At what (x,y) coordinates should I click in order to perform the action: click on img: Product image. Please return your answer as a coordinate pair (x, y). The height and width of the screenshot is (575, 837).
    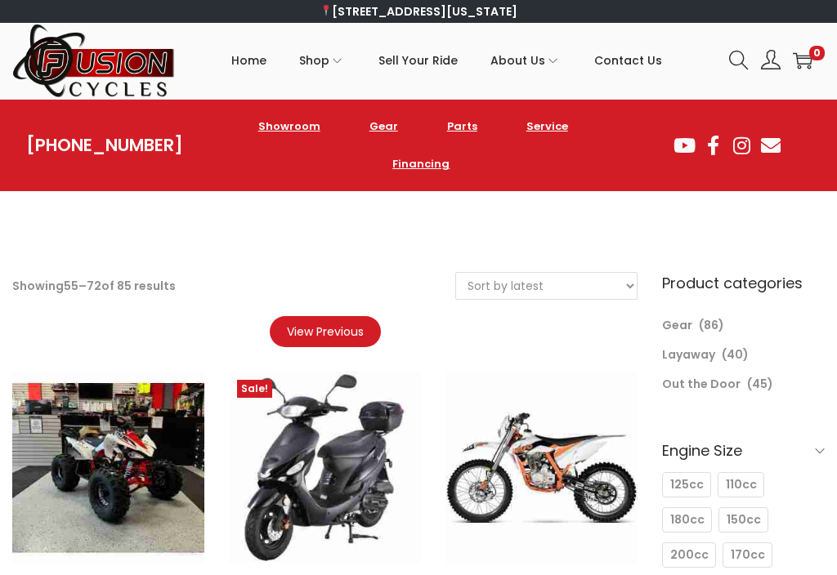
    Looking at the image, I should click on (108, 468).